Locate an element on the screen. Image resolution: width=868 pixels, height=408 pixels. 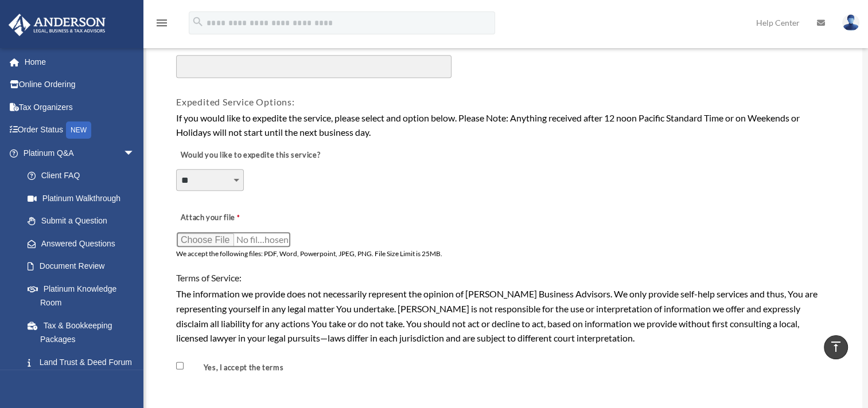
img: Anderson Advisors Platinum Portal is located at coordinates (57, 25).